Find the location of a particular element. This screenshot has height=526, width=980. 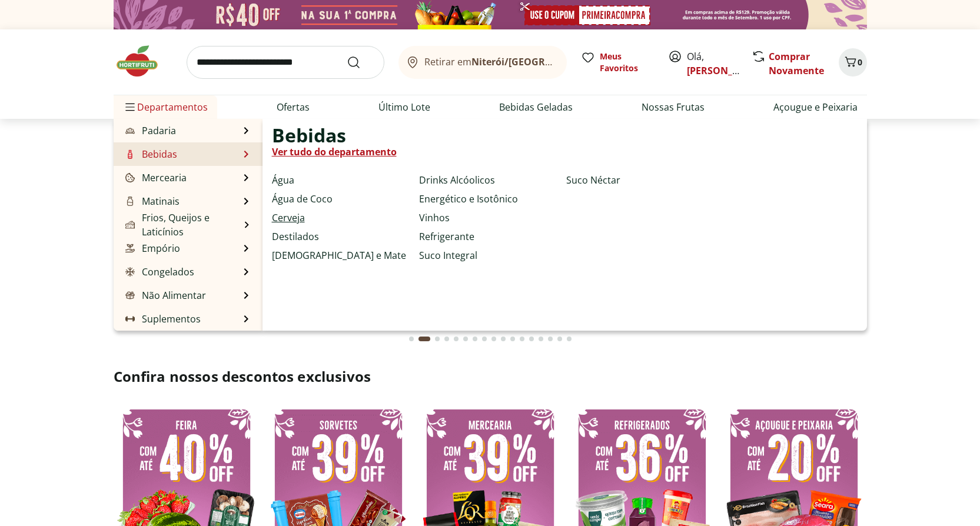

button: Go to page 13 from fs-carousel is located at coordinates (531, 339).